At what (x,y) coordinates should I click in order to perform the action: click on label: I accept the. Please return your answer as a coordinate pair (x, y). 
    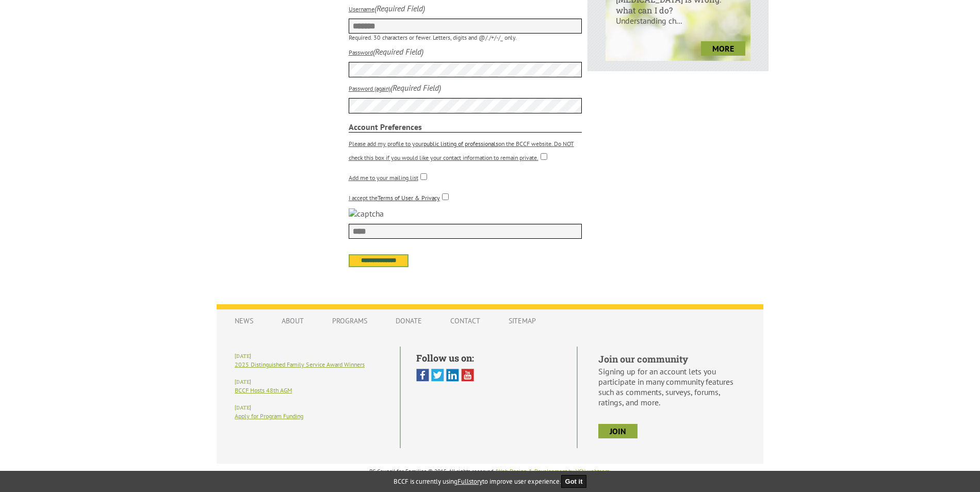
    Looking at the image, I should click on (394, 198).